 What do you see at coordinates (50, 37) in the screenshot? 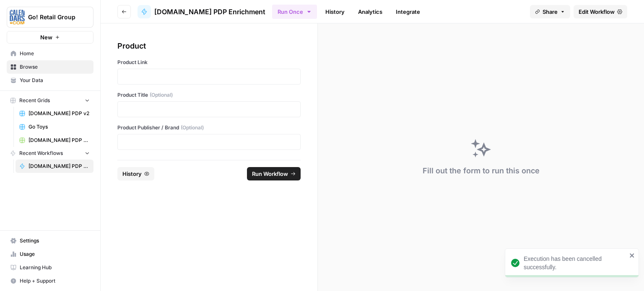
I see `button: New` at bounding box center [50, 37].